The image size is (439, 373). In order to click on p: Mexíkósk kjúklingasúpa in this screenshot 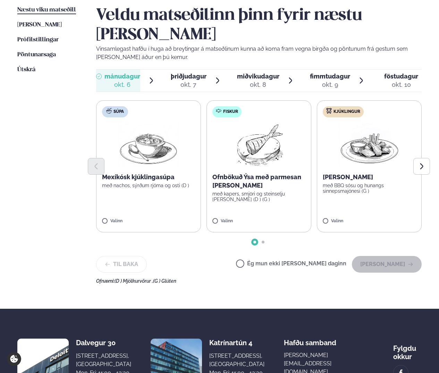, I will do `click(149, 177)`.